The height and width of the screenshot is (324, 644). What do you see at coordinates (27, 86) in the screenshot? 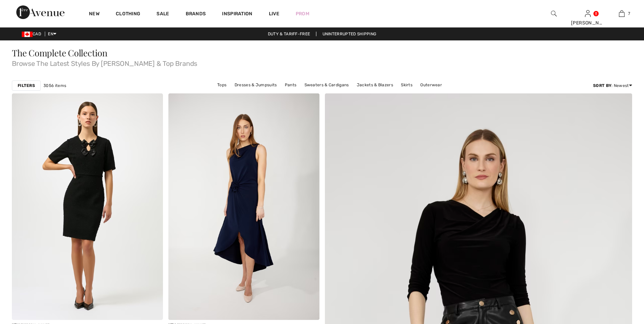
I see `strong: Filters` at bounding box center [27, 86].